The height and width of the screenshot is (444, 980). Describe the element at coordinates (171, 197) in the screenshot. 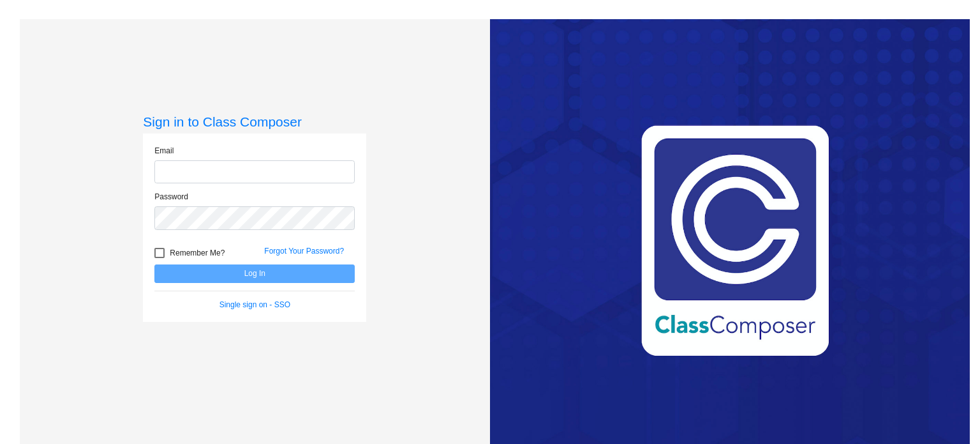

I see `label: Password` at that location.